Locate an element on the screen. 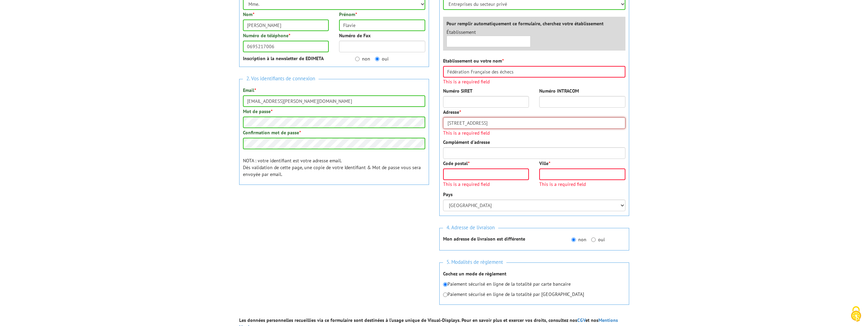 This screenshot has width=868, height=326. label: Adresse is located at coordinates (452, 112).